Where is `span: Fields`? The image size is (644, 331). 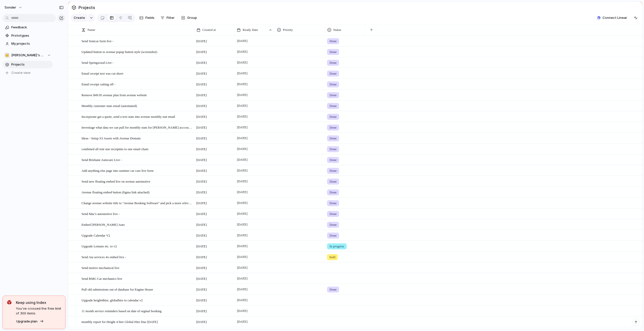
span: Fields is located at coordinates (150, 18).